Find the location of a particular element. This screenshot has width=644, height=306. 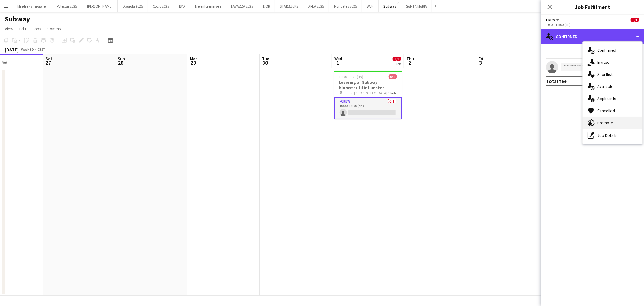

a: Comms is located at coordinates (54, 29).